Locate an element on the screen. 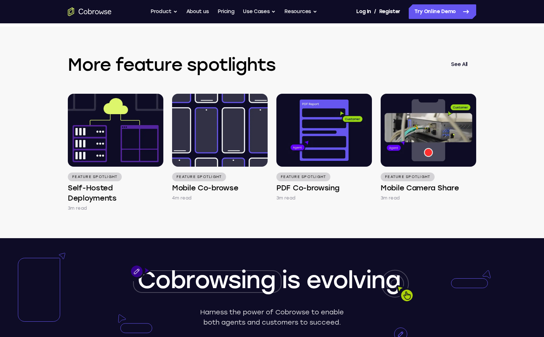  a: Feature Spotlight Mobile Camera Share 3m read is located at coordinates (429, 148).